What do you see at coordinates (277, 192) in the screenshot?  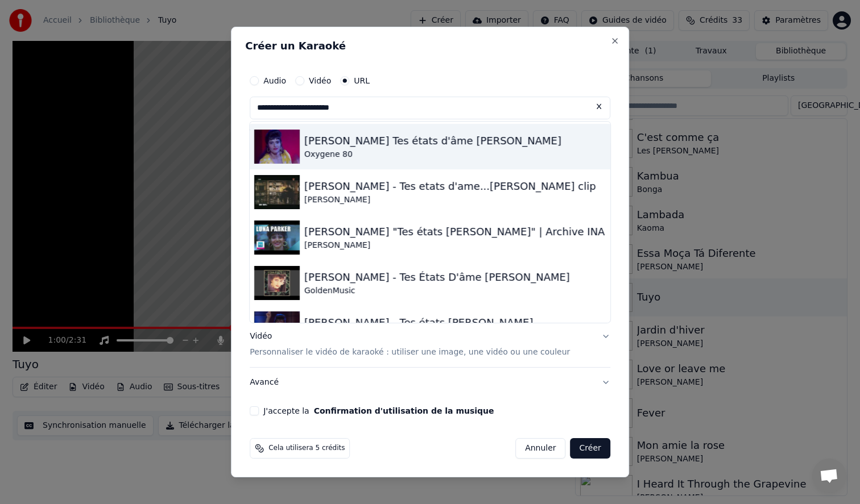 I see `img: Luna Parker - Tes etats d'ame...Eric clip` at bounding box center [277, 192].